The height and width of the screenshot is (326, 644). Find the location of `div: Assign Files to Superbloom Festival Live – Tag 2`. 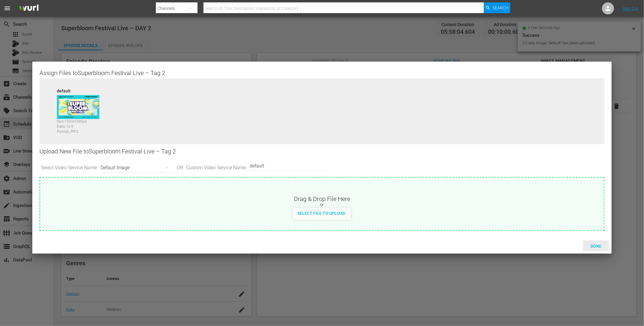

div: Assign Files to Superbloom Festival Live – Tag 2 is located at coordinates (322, 72).